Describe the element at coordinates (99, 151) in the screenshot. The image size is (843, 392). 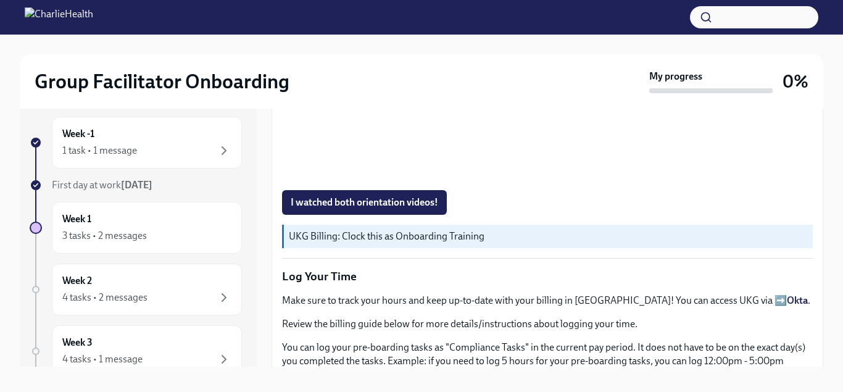
I see `div: 1 task • 1 message` at that location.